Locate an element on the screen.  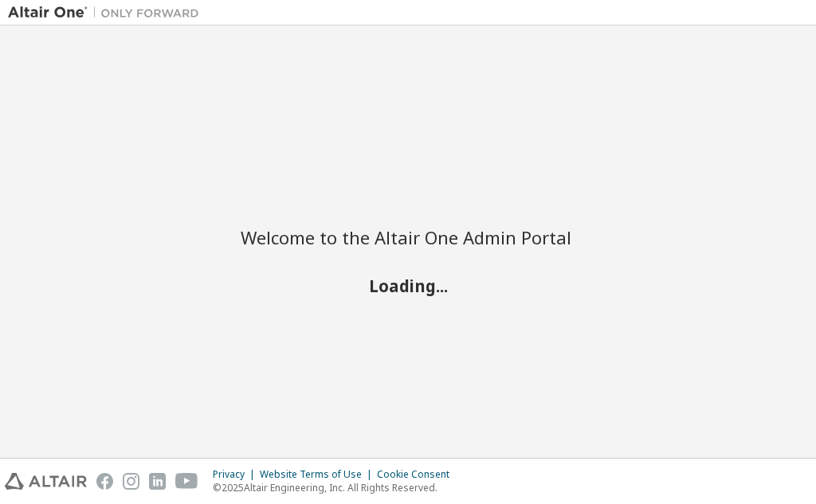
img: linkedin.svg is located at coordinates (157, 481).